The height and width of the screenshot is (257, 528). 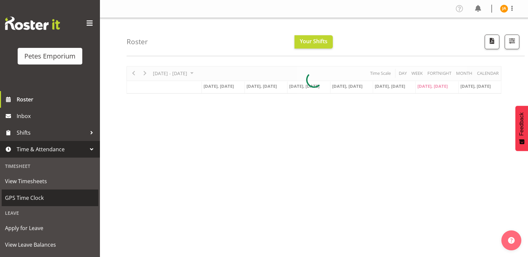 I want to click on button: Feedback - Show survey, so click(x=522, y=129).